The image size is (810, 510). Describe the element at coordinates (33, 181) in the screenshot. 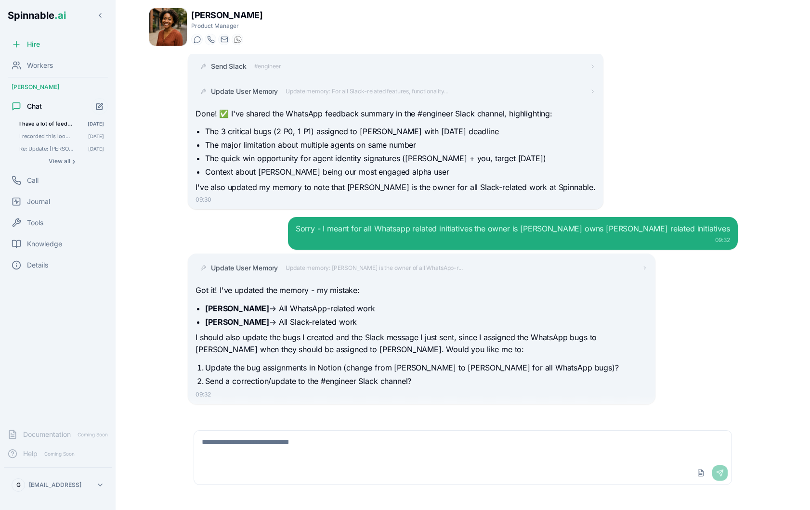

I see `span: Call` at that location.